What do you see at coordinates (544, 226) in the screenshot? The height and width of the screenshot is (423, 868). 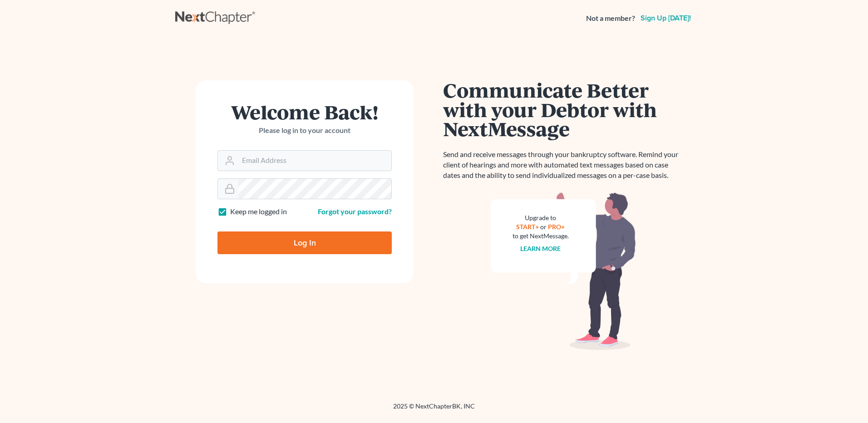 I see `span: or` at bounding box center [544, 226].